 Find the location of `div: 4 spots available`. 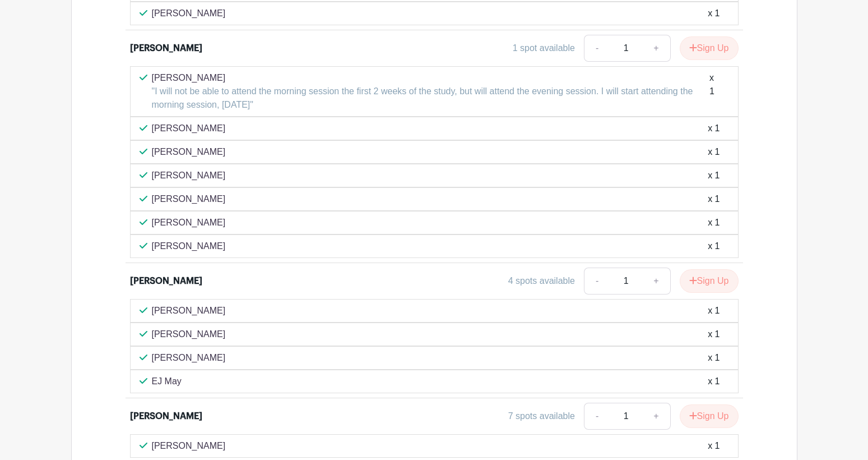

div: 4 spots available is located at coordinates (542, 281).